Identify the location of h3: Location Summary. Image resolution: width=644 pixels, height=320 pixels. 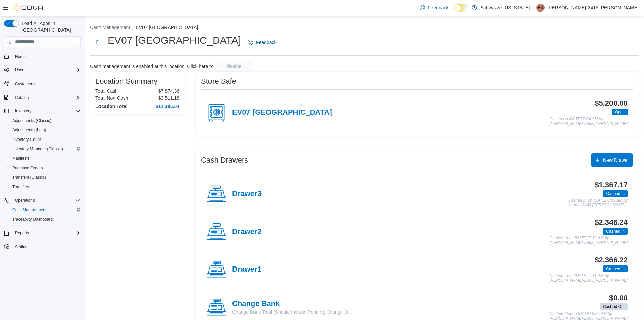
(126, 81).